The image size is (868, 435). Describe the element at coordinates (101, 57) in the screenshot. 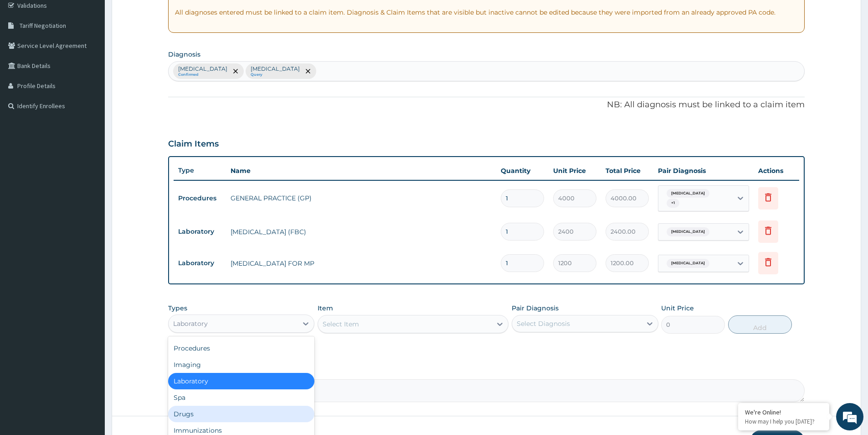

I see `div: Chat with us now` at that location.